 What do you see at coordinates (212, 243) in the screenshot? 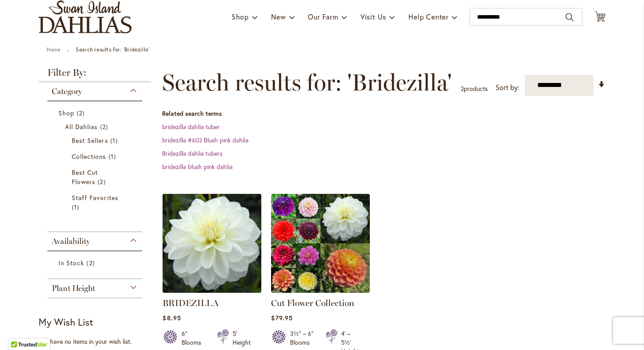
I see `img: BRIDEZILLA` at bounding box center [212, 243].